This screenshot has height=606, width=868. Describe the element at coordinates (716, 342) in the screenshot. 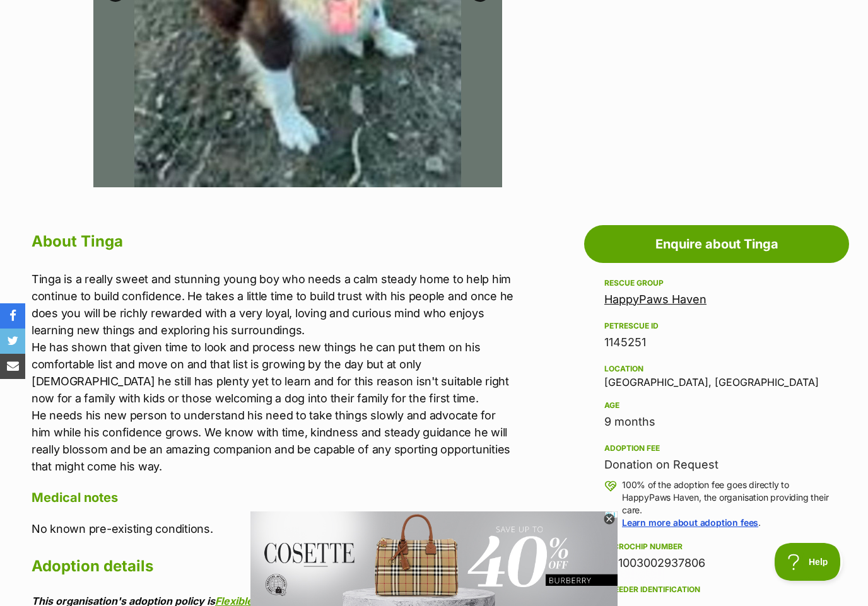

I see `div: 1145251` at that location.